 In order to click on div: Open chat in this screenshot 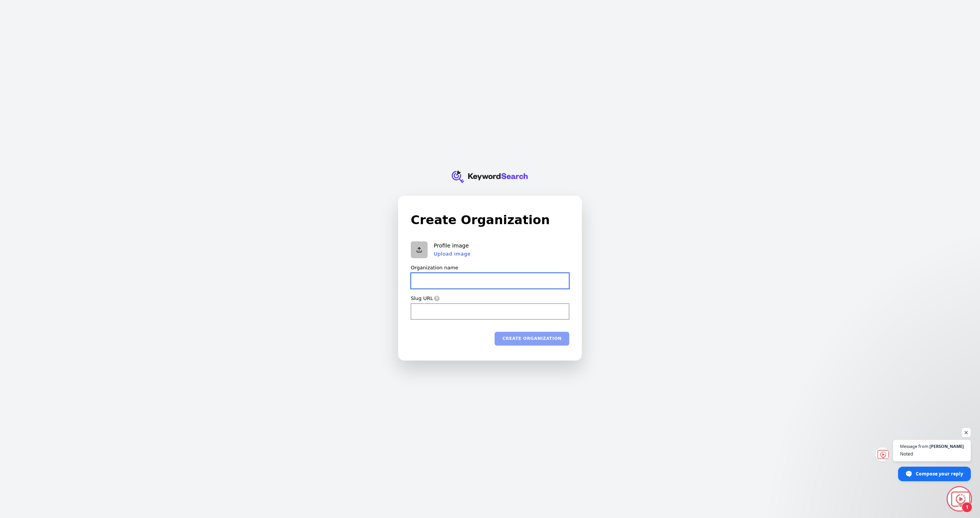, I will do `click(959, 499)`.